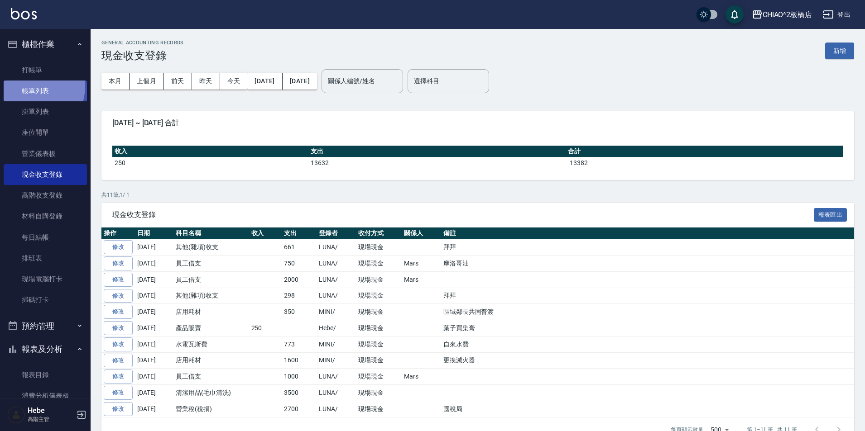 Image resolution: width=865 pixels, height=431 pixels. Describe the element at coordinates (45, 70) in the screenshot. I see `a: 打帳單` at that location.